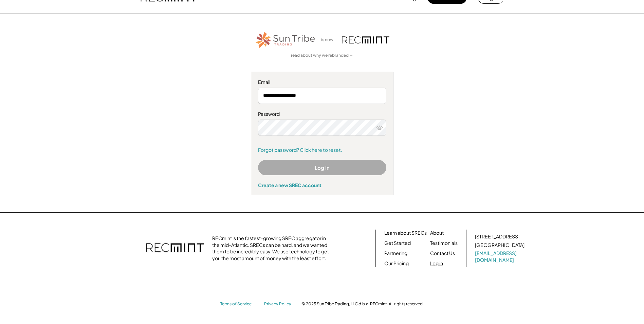 Image resolution: width=644 pixels, height=324 pixels. What do you see at coordinates (272, 248) in the screenshot?
I see `div: RECmint is the fastest-growing SREC aggregator in the mid-Atlantic. SRECs can be hard, and we wan...` at bounding box center [272, 248].